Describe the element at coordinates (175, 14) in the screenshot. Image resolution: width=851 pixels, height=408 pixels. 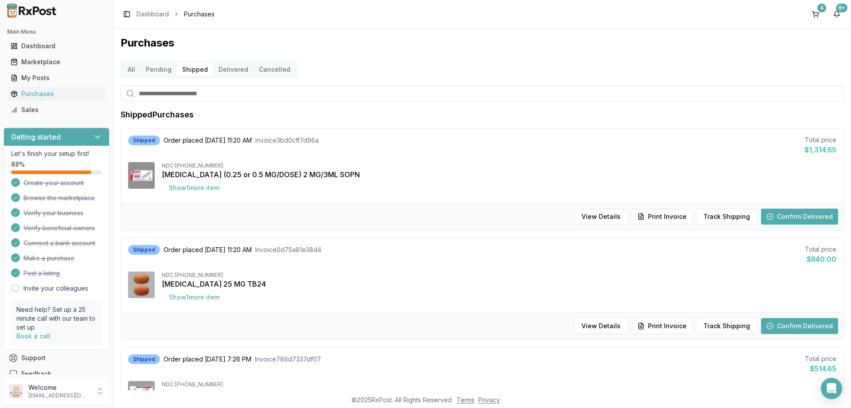
I see `nav: breadcrumb` at that location.